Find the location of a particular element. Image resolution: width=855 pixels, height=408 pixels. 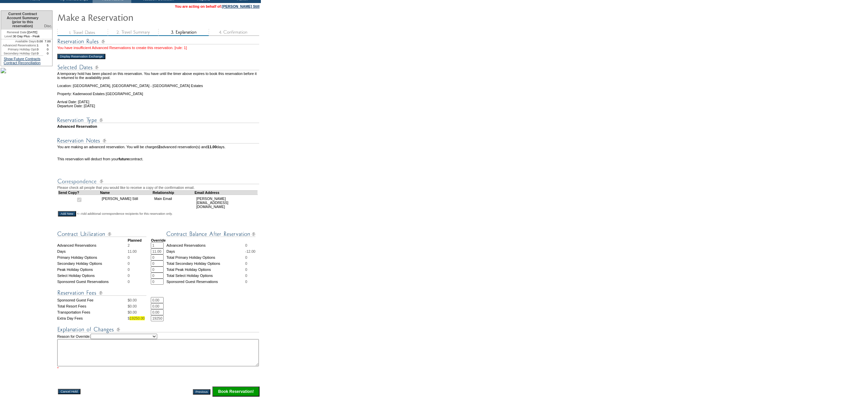

td: Total Resort Fees is located at coordinates (92, 307).